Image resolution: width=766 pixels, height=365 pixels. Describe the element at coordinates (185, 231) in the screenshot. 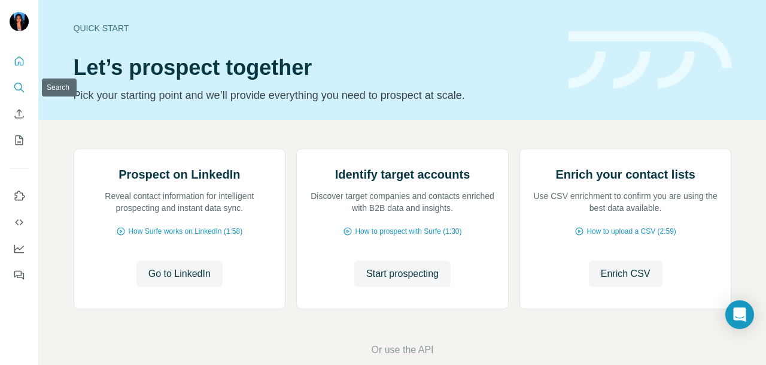

I see `span: How Surfe works on LinkedIn (1:58)` at that location.